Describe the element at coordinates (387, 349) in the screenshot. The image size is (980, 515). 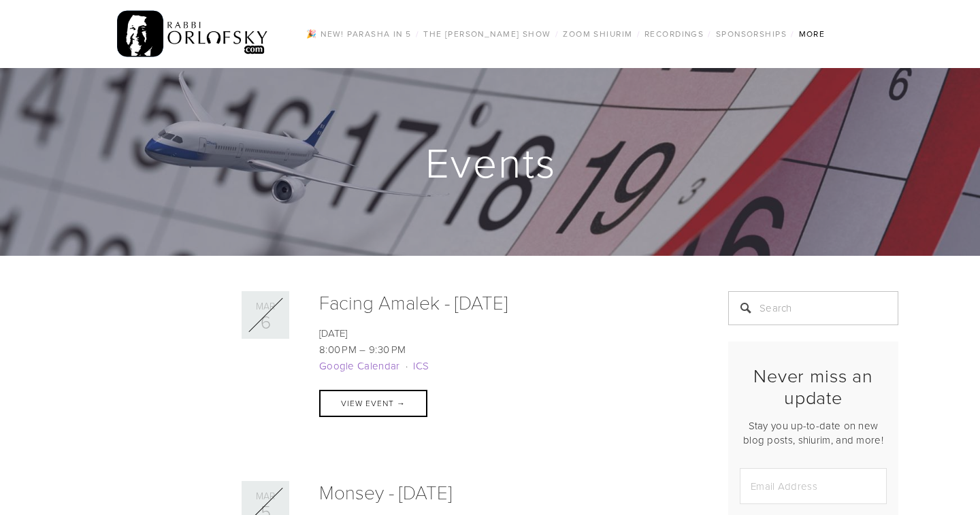
I see `time: 9:30 PM` at that location.